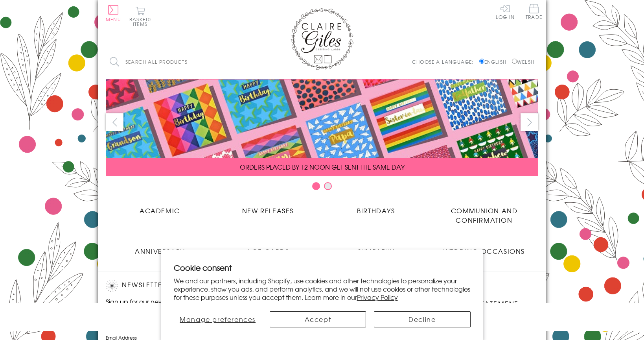 Image resolution: width=644 pixels, height=340 pixels. What do you see at coordinates (160, 251) in the screenshot?
I see `span: Anniversary` at bounding box center [160, 251].